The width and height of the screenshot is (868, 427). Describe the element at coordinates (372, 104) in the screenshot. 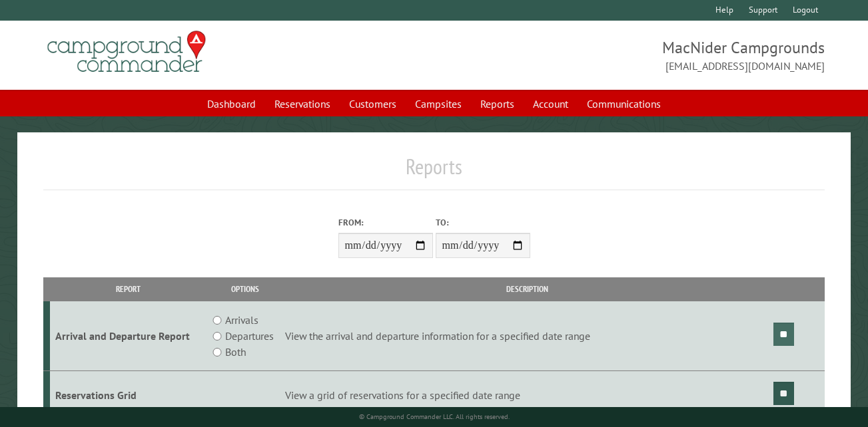

I see `a: Customers` at that location.